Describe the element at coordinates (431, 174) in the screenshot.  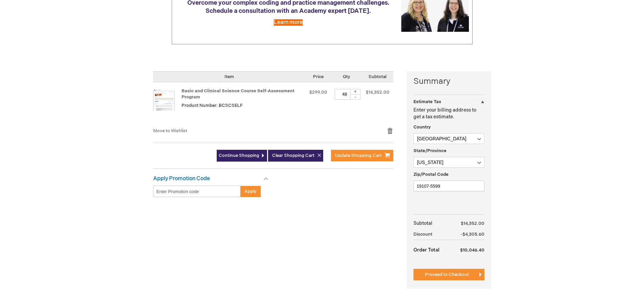
I see `span: Zip/Postal Code` at that location.